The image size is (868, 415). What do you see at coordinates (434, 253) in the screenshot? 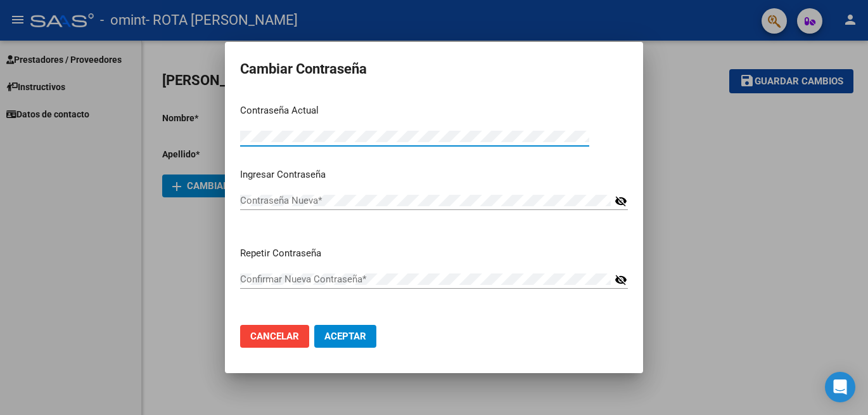
I see `p: Repetir Contraseña` at bounding box center [434, 253].